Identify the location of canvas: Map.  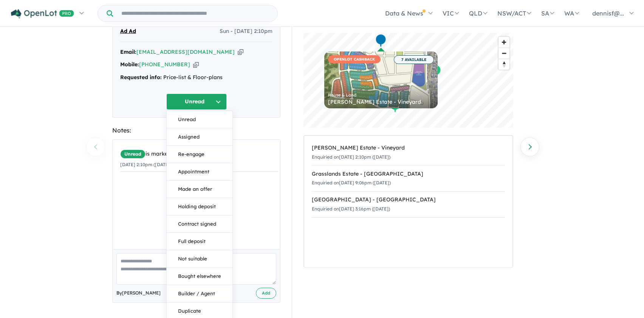
(408, 80).